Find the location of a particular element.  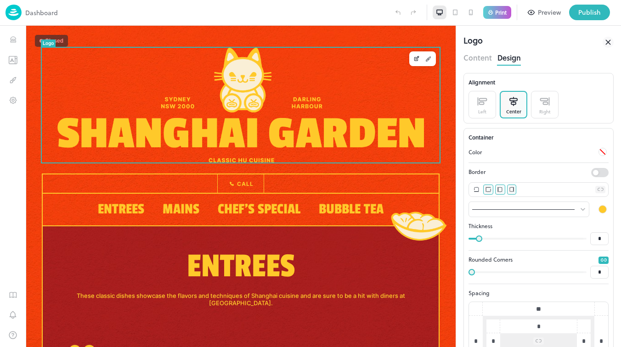

p: Dashboard is located at coordinates (41, 12).